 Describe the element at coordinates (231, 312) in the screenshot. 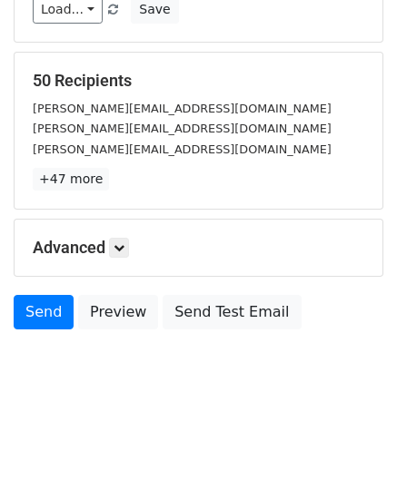

I see `a: Send Test Email` at that location.